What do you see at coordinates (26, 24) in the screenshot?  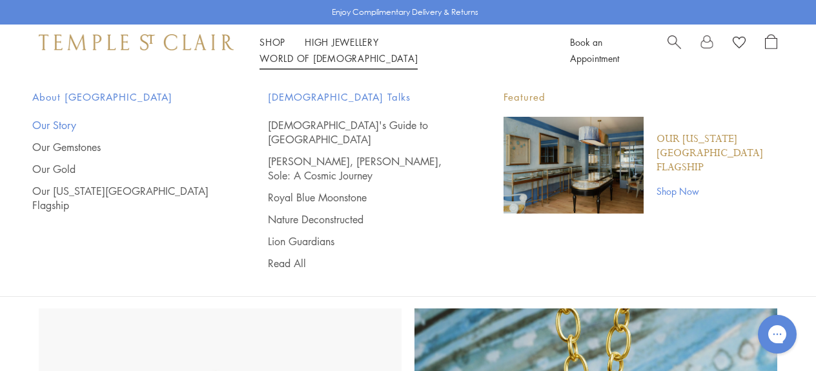 I see `button: Gorgias live chat` at bounding box center [26, 24].